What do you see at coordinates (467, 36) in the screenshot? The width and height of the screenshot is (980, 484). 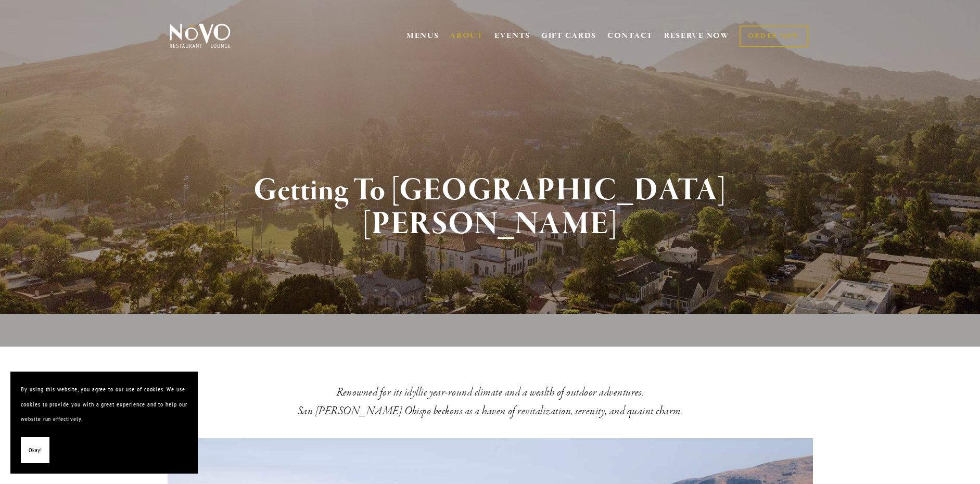 I see `a: ABOUT` at bounding box center [467, 36].